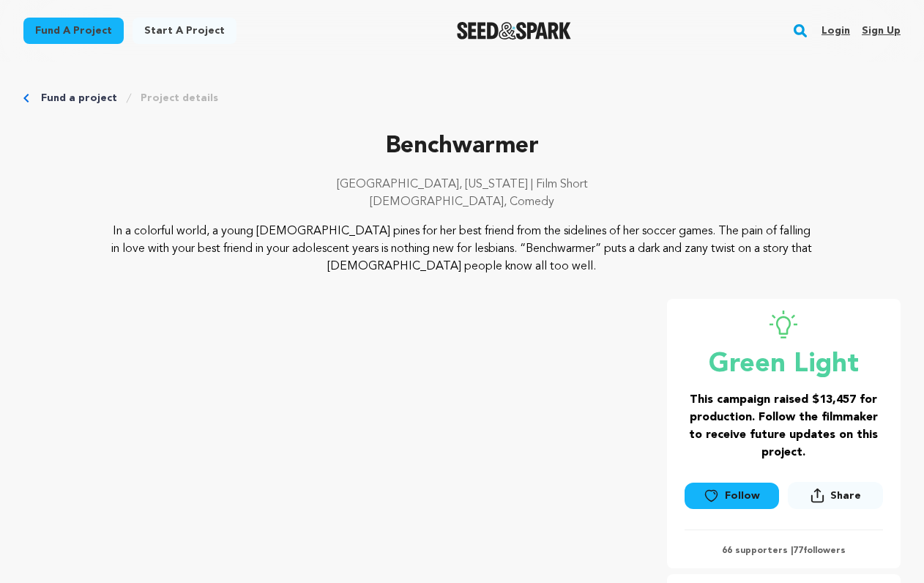 Image resolution: width=924 pixels, height=583 pixels. I want to click on p: Benchwarmer, so click(462, 146).